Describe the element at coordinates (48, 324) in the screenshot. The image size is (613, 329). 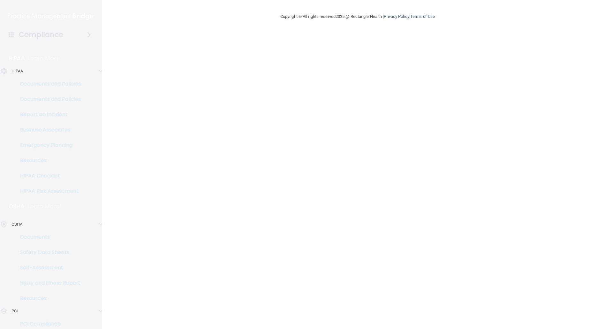
I see `p: PCI Compliance` at that location.